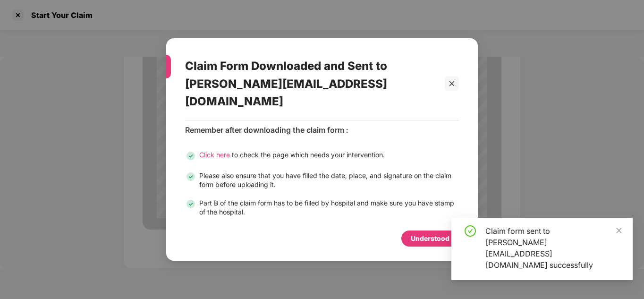  What do you see at coordinates (329, 180) in the screenshot?
I see `div: Please also ensure that you have filled the date, place, and signature on the claim form before u...` at bounding box center [329, 180].